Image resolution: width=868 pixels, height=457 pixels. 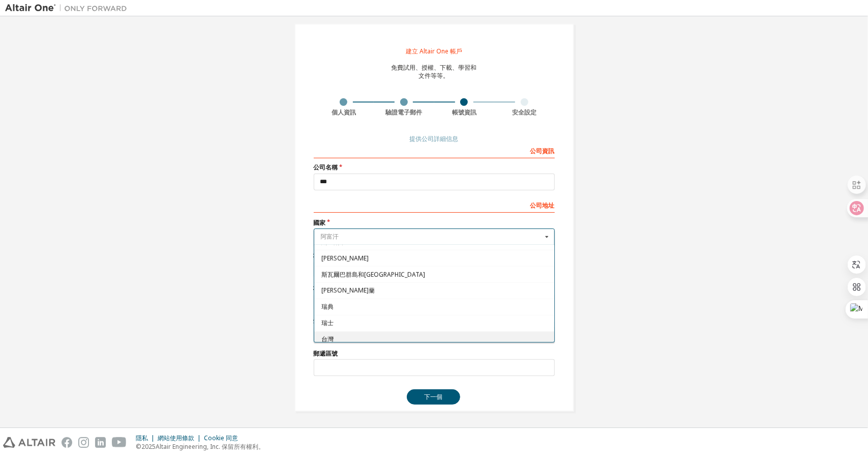 I want to click on font: 2025, so click(x=148, y=446).